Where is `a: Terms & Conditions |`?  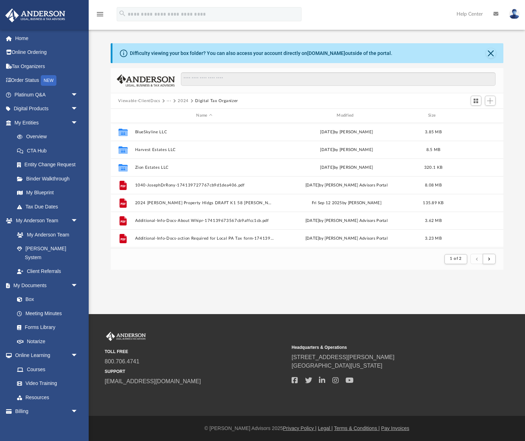
a: Terms & Conditions | is located at coordinates (357, 429).